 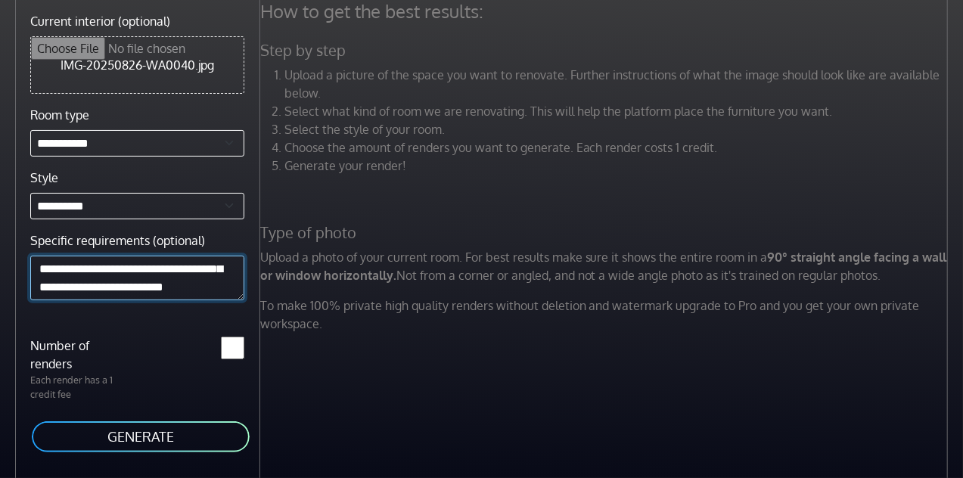 I want to click on label: Room type, so click(x=60, y=115).